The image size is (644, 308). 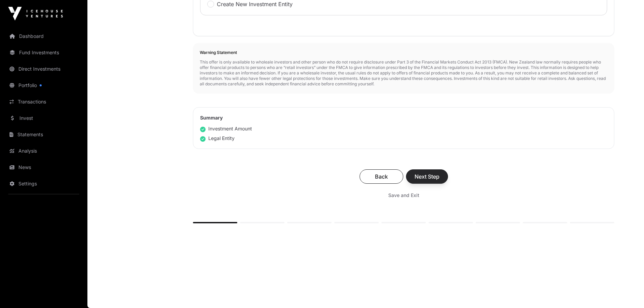 What do you see at coordinates (43, 118) in the screenshot?
I see `a: Invest` at bounding box center [43, 118].